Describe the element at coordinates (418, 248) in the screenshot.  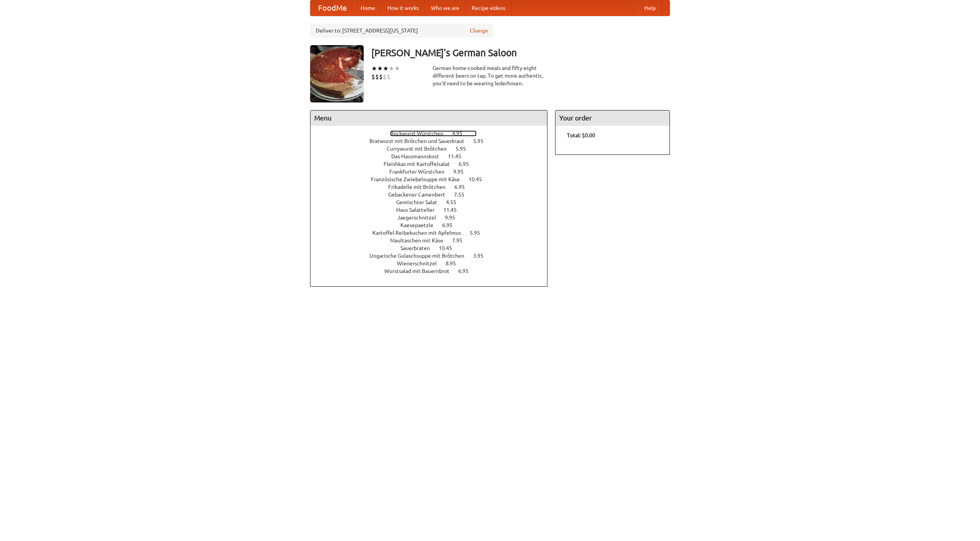
I see `span: Sauerbraten` at that location.